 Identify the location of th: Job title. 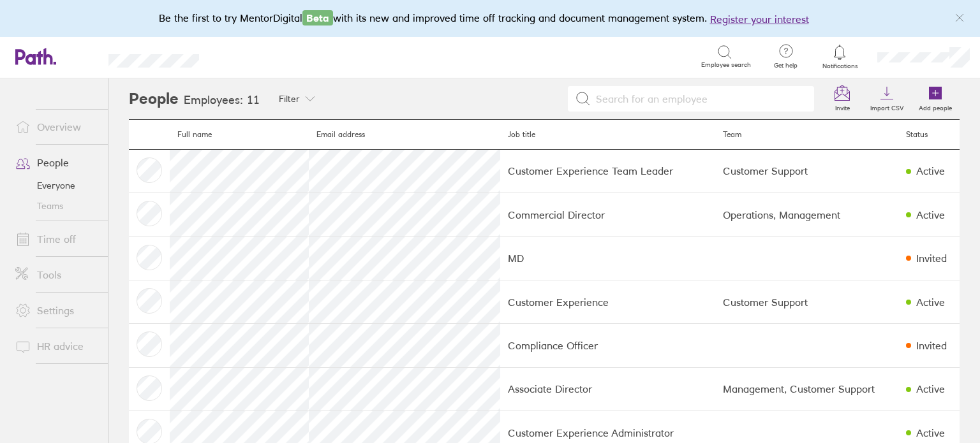
(607, 135).